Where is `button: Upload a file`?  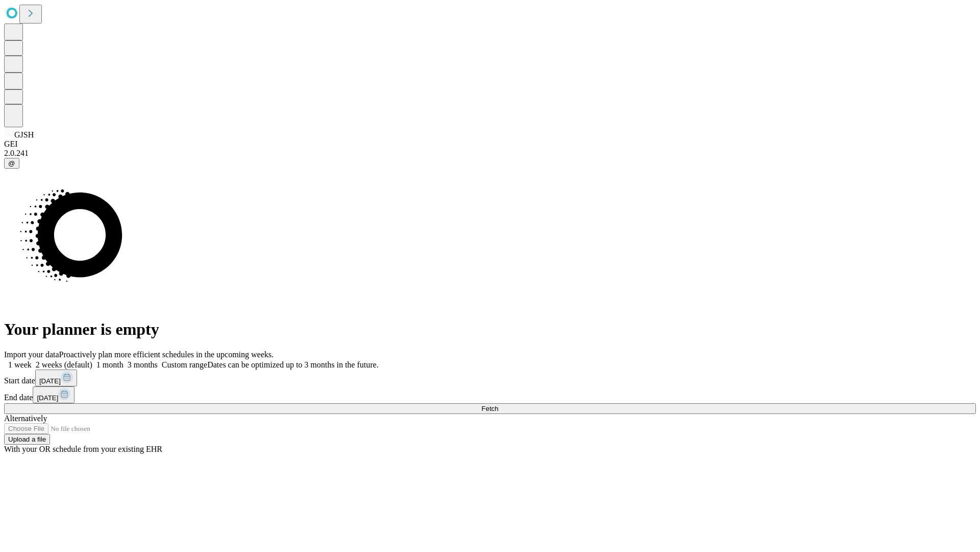 button: Upload a file is located at coordinates (27, 439).